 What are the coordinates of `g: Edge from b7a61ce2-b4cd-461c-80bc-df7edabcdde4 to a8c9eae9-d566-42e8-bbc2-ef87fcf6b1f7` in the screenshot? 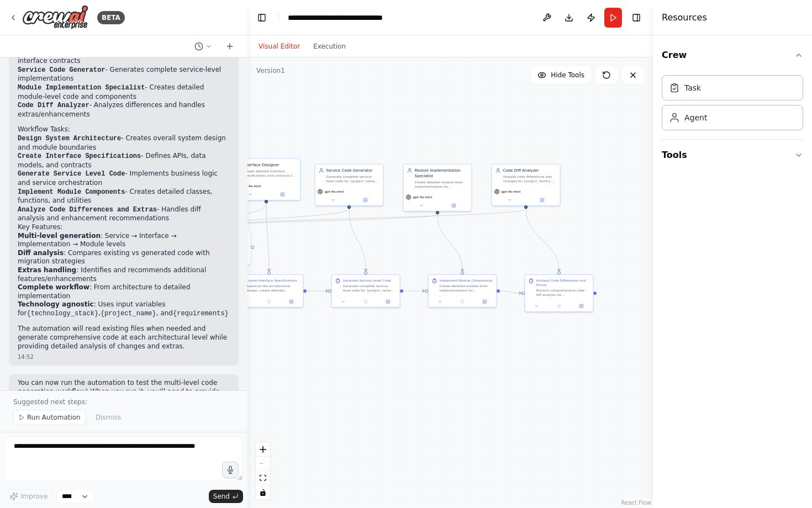 It's located at (413, 291).